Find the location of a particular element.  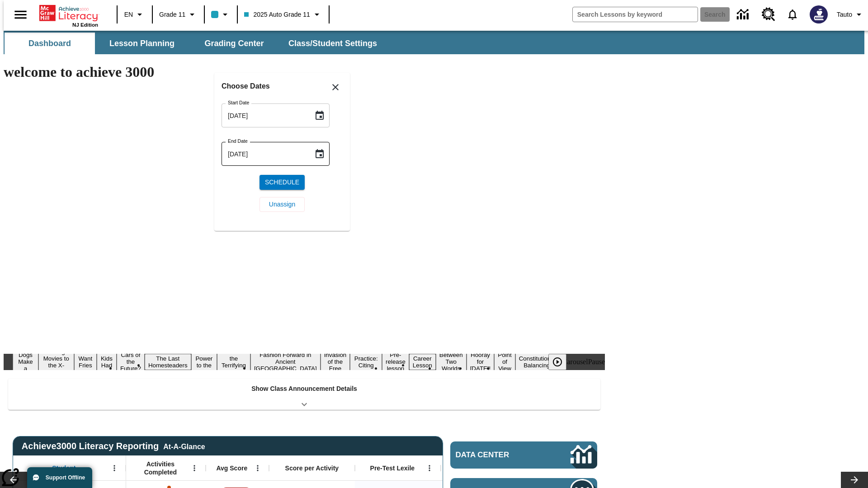

span: Tauto is located at coordinates (844, 14).